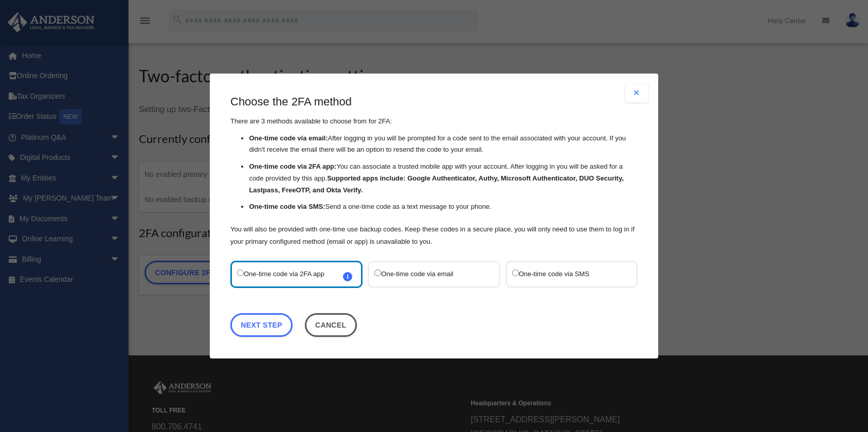  Describe the element at coordinates (288, 138) in the screenshot. I see `strong: One-time code via email:` at that location.